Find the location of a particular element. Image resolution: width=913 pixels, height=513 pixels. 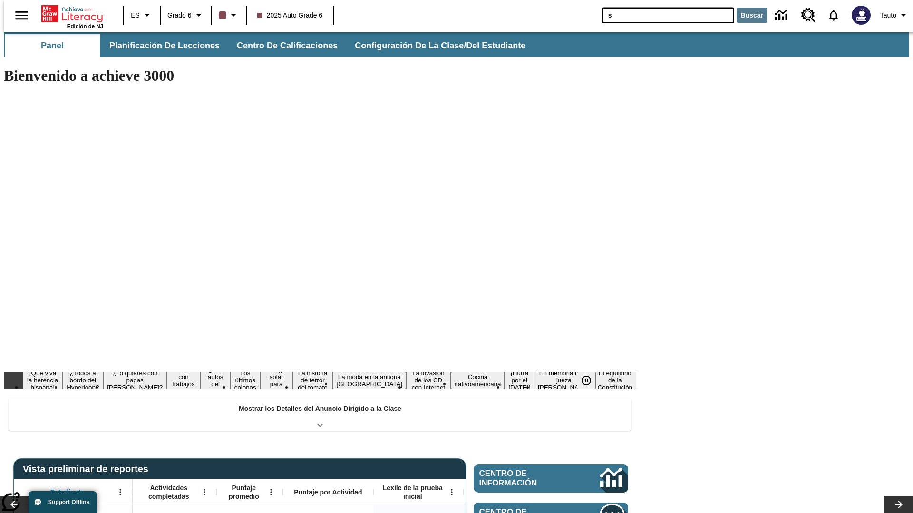

button: Diapositiva 7 Energía solar para todos is located at coordinates (276, 381).